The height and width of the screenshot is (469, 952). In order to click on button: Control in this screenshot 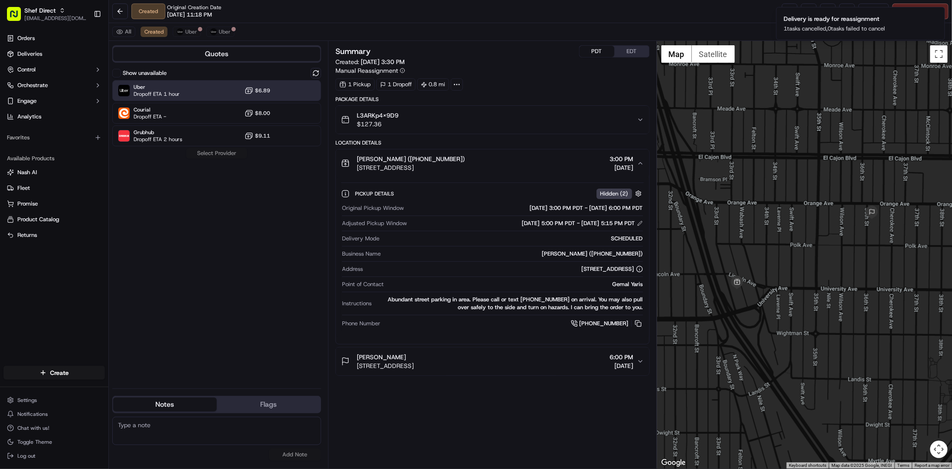, I will do `click(54, 70)`.